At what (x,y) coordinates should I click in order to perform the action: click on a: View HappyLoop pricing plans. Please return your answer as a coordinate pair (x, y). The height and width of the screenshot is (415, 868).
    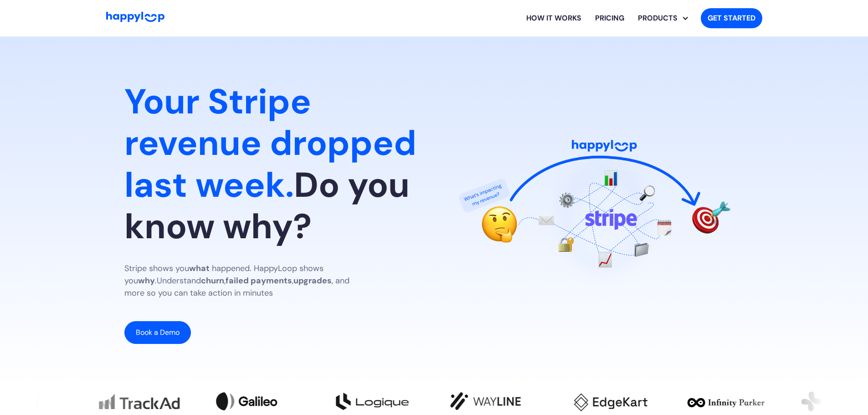
    Looking at the image, I should click on (609, 18).